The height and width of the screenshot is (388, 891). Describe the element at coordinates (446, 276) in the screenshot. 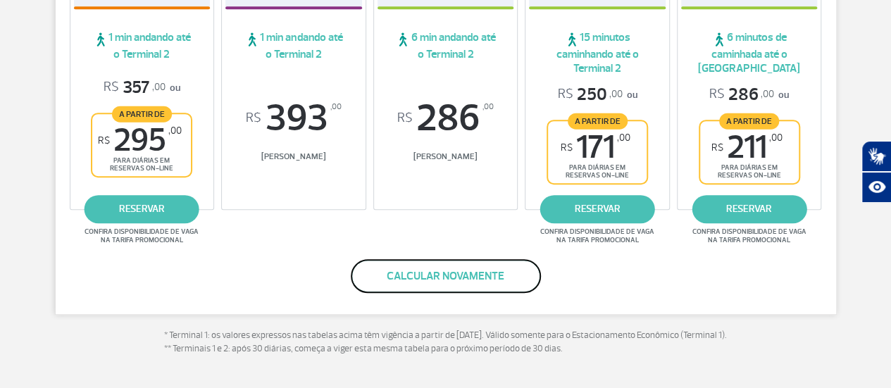

I see `button: Calcular novamente` at that location.